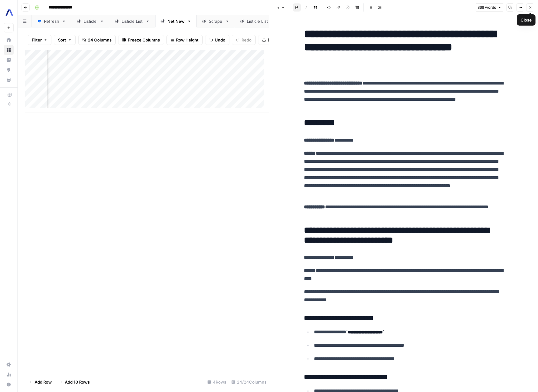  Describe the element at coordinates (260, 21) in the screenshot. I see `a: Listicle List v2` at that location.